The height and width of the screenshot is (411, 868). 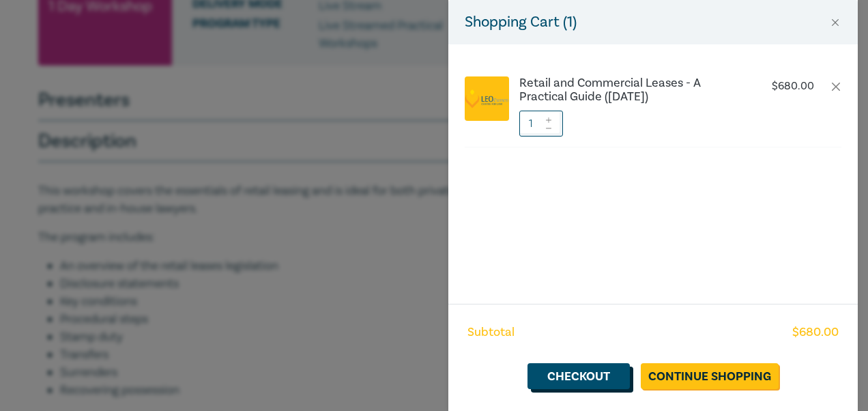 I want to click on a: Continue Shopping, so click(x=710, y=376).